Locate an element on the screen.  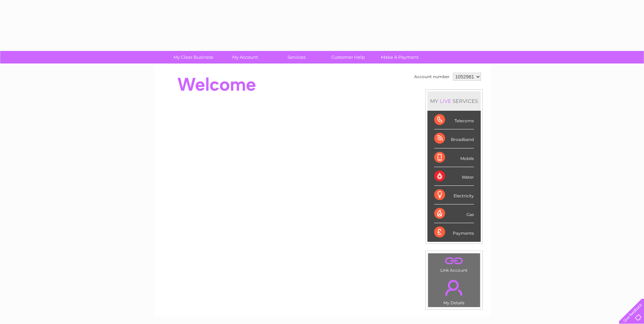
div: MY SERVICES is located at coordinates (454, 101).